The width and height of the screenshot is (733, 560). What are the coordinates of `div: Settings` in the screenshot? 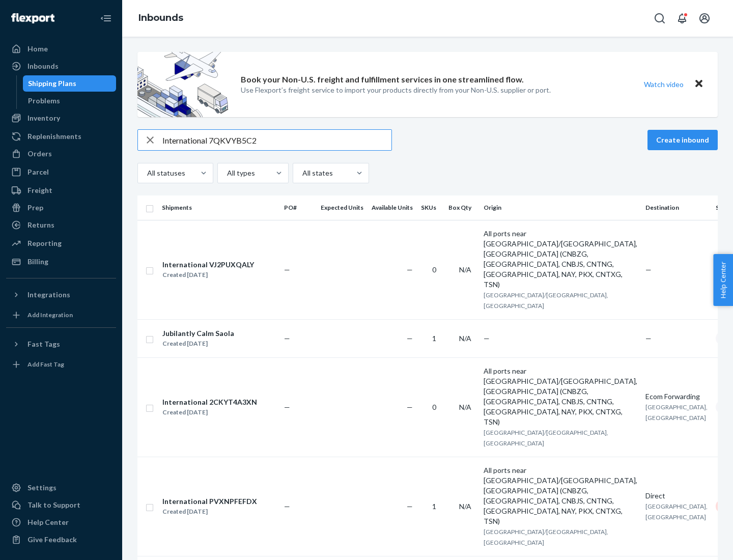 It's located at (42, 488).